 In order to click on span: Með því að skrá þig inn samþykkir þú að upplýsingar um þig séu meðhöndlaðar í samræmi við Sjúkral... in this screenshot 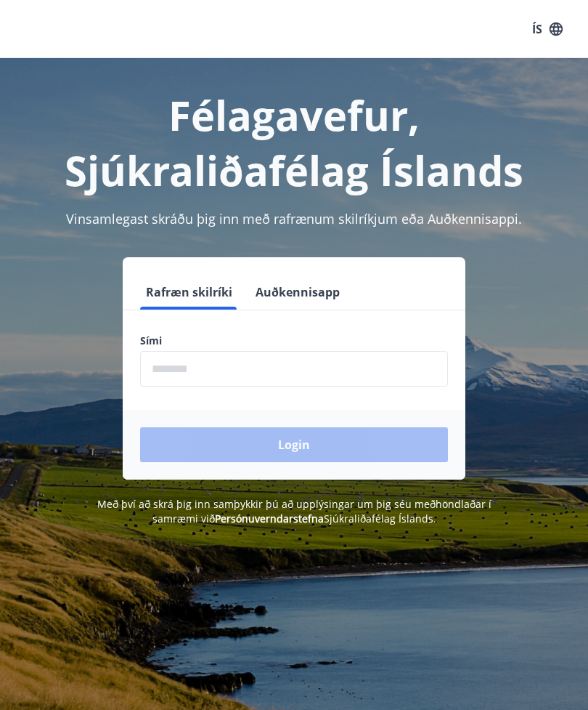, I will do `click(294, 511)`.